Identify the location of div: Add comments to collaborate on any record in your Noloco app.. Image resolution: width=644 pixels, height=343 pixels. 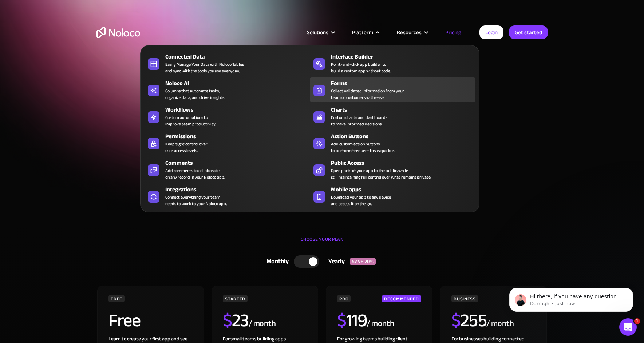
(195, 174).